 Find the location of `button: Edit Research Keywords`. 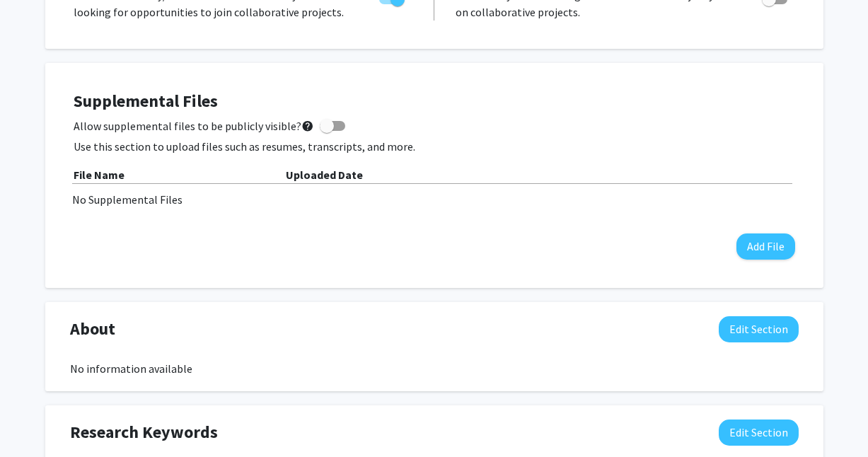

button: Edit Research Keywords is located at coordinates (758, 432).